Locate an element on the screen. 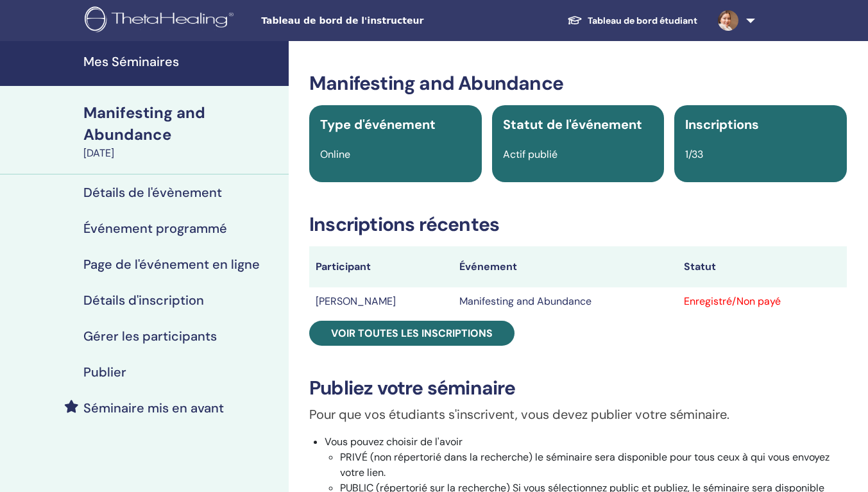 The height and width of the screenshot is (492, 868). h4: Mes Séminaires is located at coordinates (182, 61).